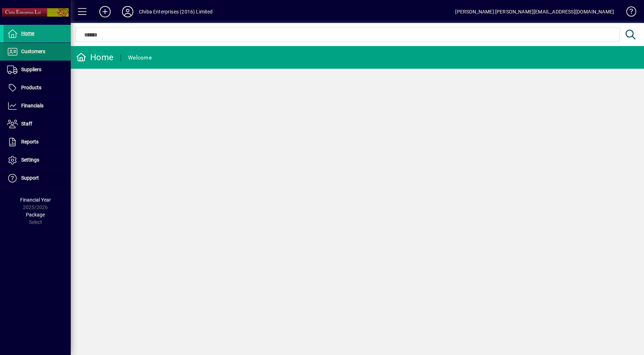 The height and width of the screenshot is (355, 644). I want to click on span: Reports, so click(29, 142).